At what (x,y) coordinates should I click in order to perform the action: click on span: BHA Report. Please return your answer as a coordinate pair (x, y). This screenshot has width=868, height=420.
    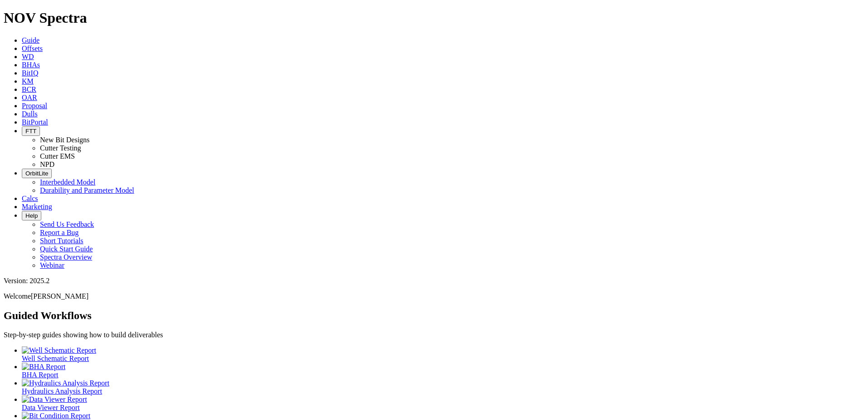
    Looking at the image, I should click on (40, 375).